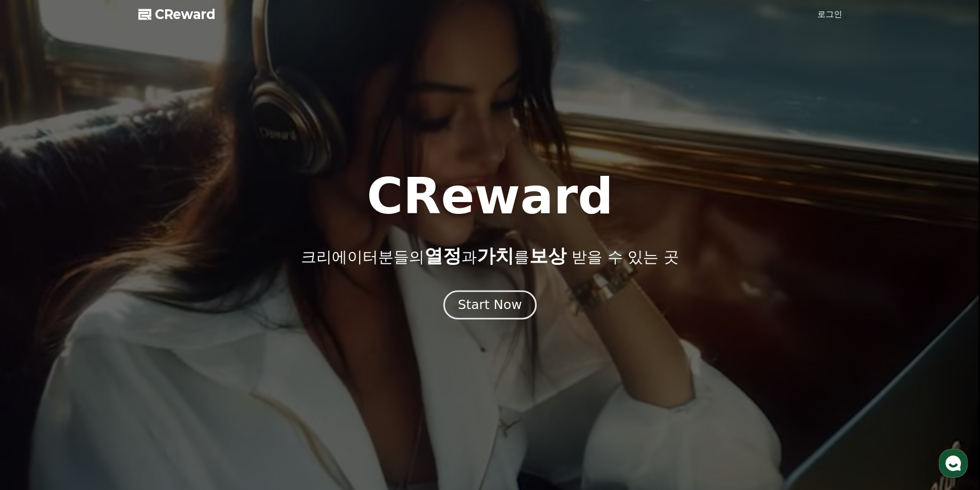 The image size is (980, 490). I want to click on span: 홈, so click(35, 346).